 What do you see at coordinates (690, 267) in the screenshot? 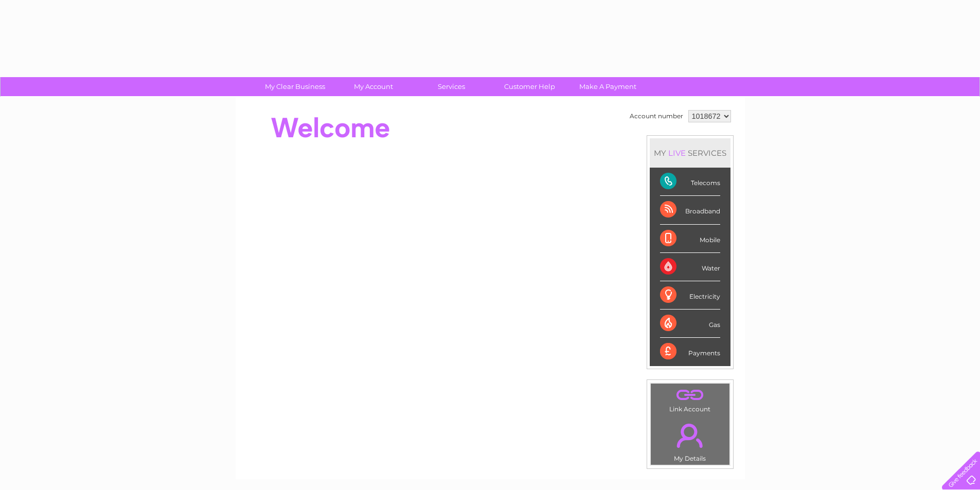
I see `div: Water` at bounding box center [690, 267].